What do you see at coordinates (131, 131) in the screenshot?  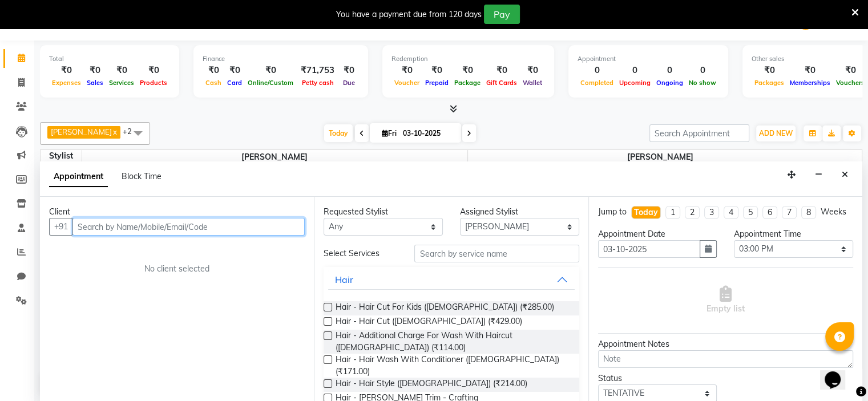 I see `span: +2` at bounding box center [131, 131].